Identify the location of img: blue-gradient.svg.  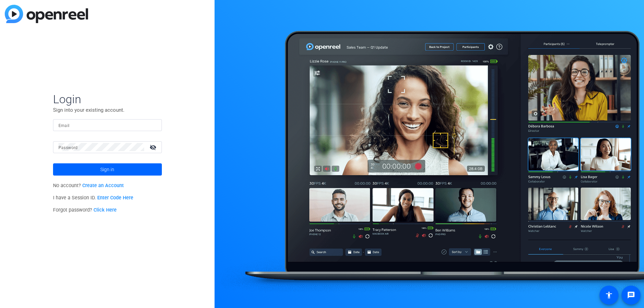
(46, 14).